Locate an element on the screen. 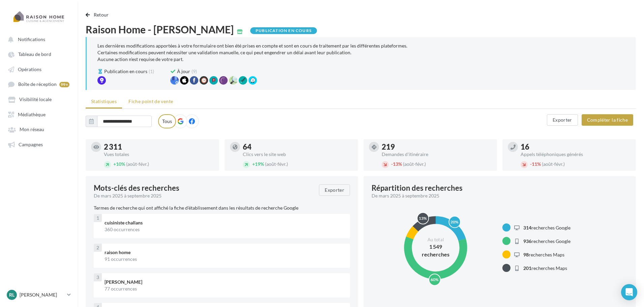 Image resolution: width=644 pixels, height=307 pixels. span: Campagnes is located at coordinates (31, 144).